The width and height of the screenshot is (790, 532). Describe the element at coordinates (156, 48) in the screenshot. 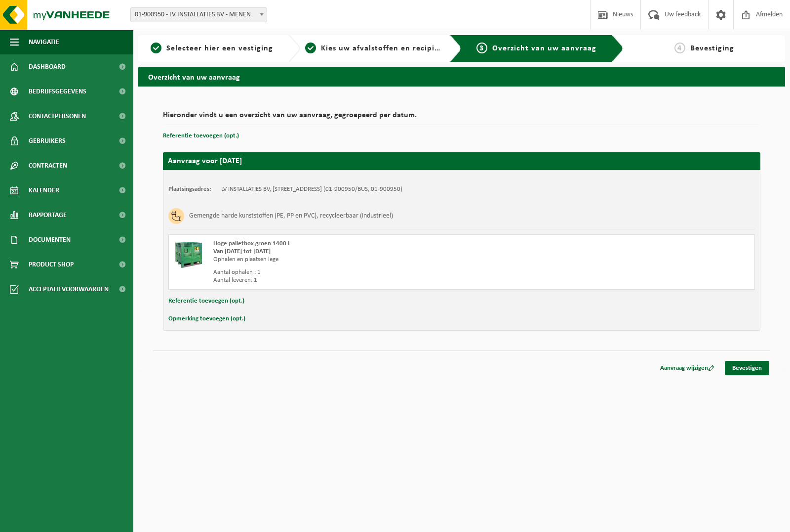

I see `span: 1` at that location.